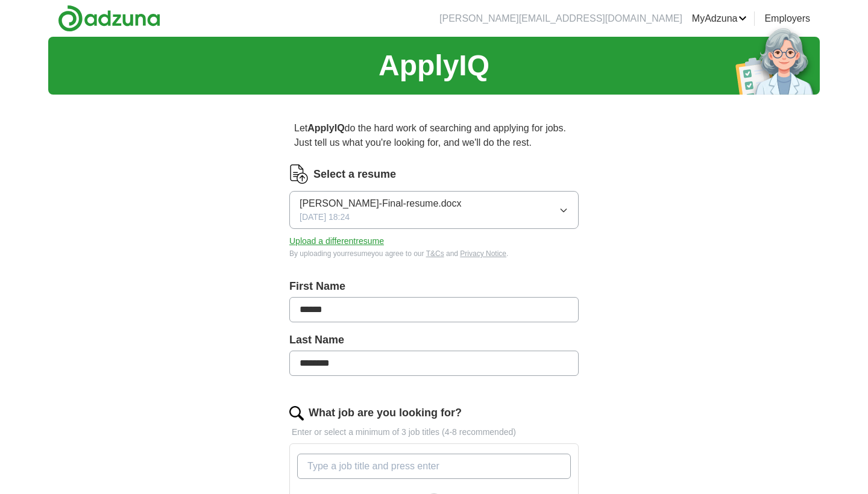 This screenshot has width=868, height=494. What do you see at coordinates (296, 413) in the screenshot?
I see `img: search.png` at bounding box center [296, 413].